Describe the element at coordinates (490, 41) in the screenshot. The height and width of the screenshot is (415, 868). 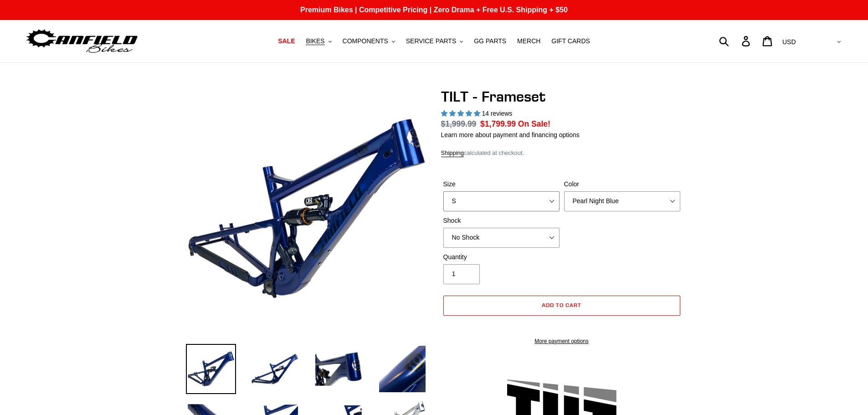
I see `a: GG PARTS` at that location.